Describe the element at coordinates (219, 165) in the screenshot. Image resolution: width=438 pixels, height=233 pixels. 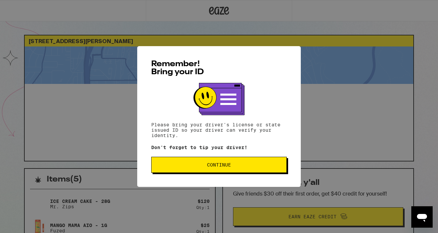
I see `button: Continue` at that location.